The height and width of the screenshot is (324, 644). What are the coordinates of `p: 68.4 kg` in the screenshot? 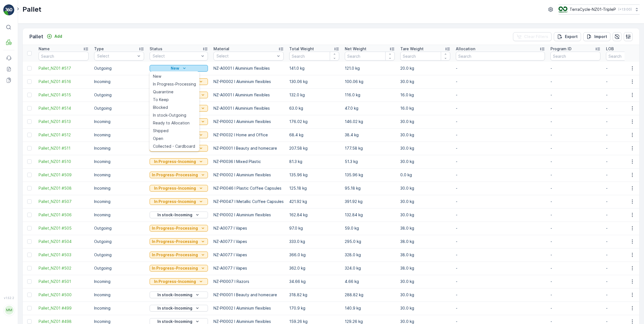 It's located at (314, 135).